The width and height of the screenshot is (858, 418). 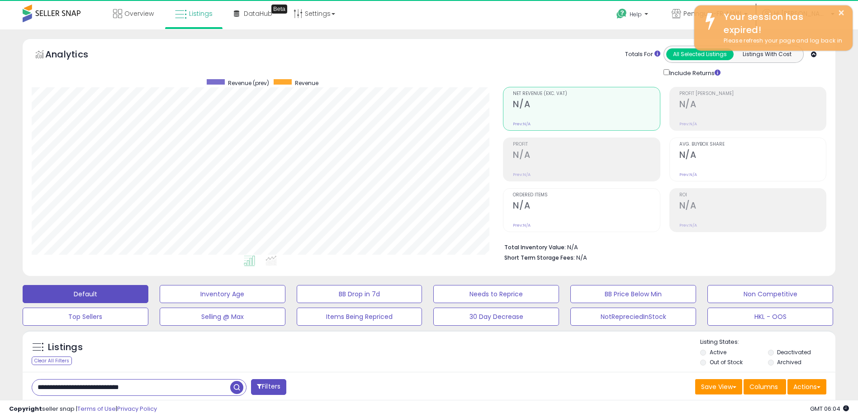 What do you see at coordinates (662, 246) in the screenshot?
I see `li: N/A` at bounding box center [662, 246].